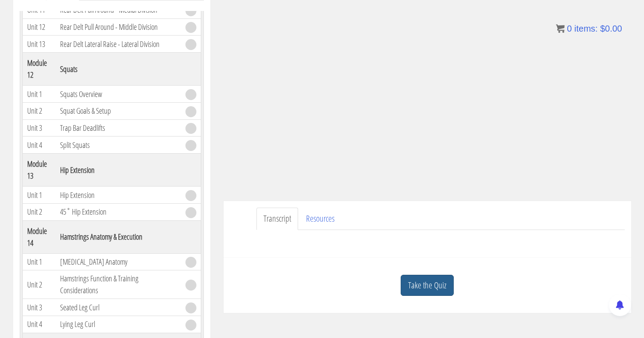 This screenshot has width=644, height=338. Describe the element at coordinates (277, 218) in the screenshot. I see `a: Transcript` at that location.